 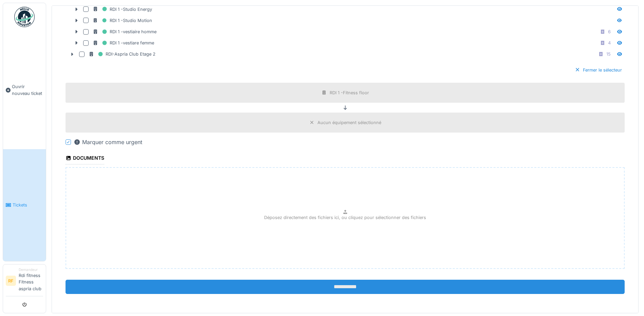 I want to click on div: 15, so click(x=608, y=54).